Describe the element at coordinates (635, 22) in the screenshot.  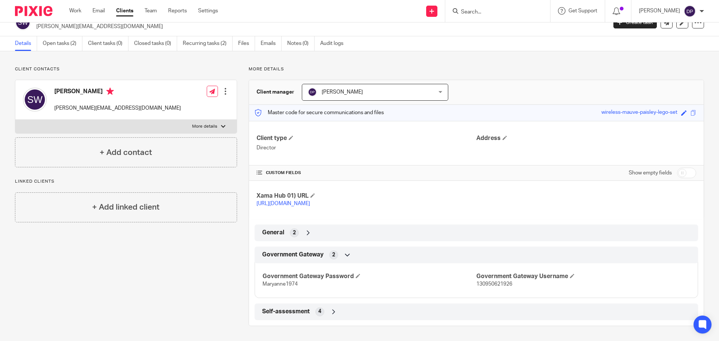
I see `a: Create task` at that location.